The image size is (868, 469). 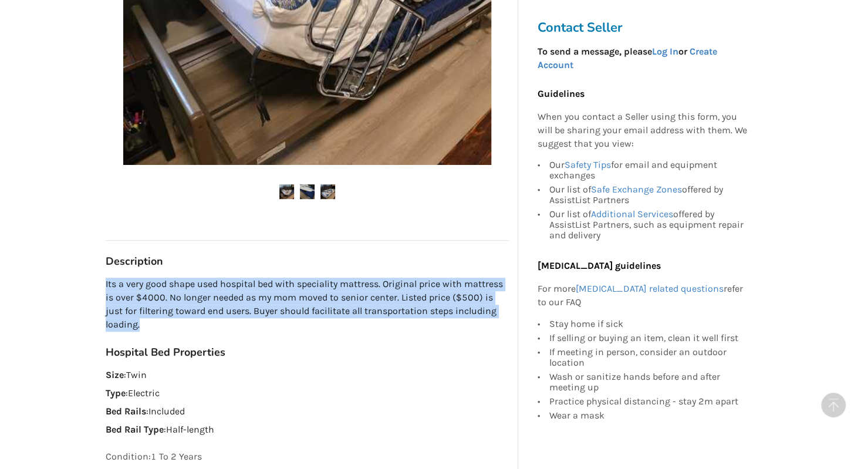 I want to click on p: Its a very good shape used hospital bed with speciality mattress. Original price with mattress is..., so click(x=307, y=304).